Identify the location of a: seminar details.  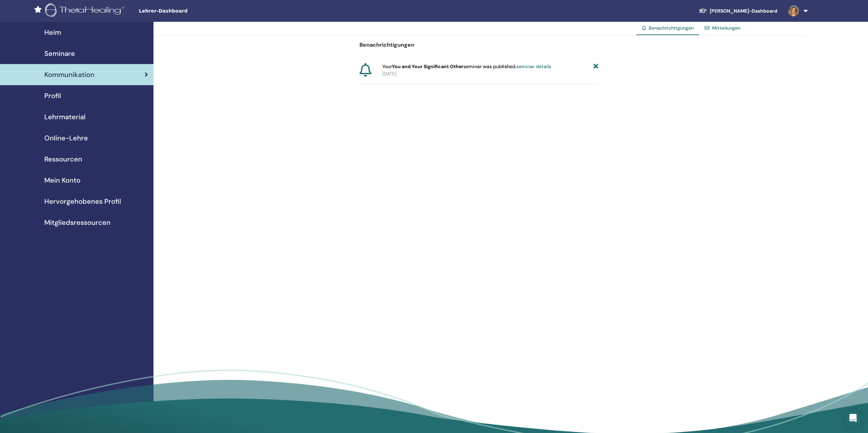
(534, 66).